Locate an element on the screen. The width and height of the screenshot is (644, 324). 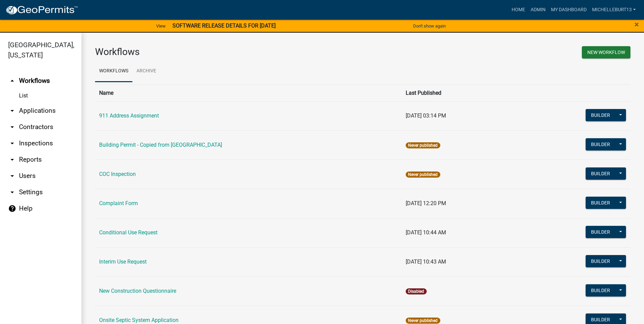
a: New Construction Questionnaire is located at coordinates (138, 291).